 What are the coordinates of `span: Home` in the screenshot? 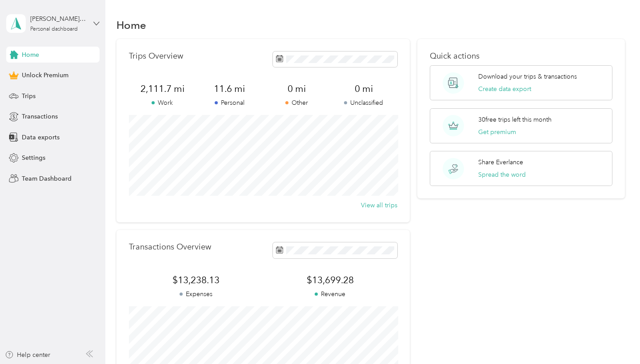 It's located at (30, 54).